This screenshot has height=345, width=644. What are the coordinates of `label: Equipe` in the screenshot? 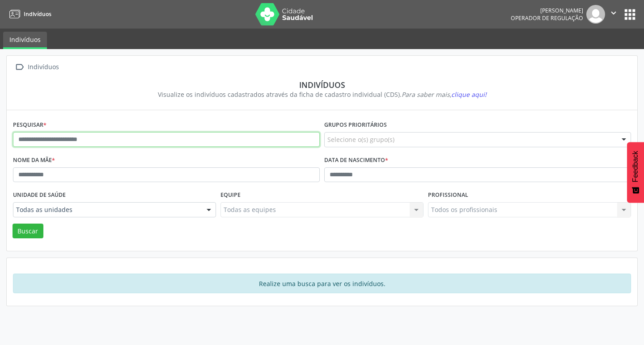 It's located at (230, 195).